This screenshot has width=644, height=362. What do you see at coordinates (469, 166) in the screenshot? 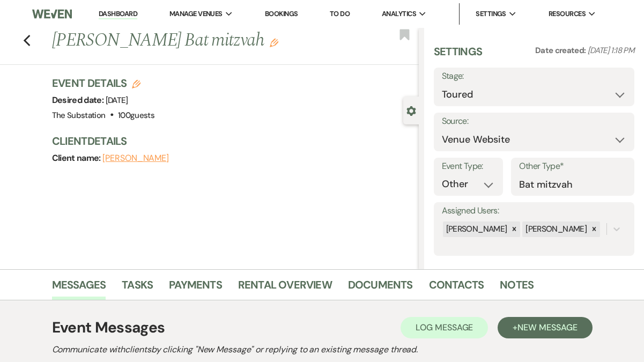
I see `label: Event Type:` at bounding box center [469, 166].